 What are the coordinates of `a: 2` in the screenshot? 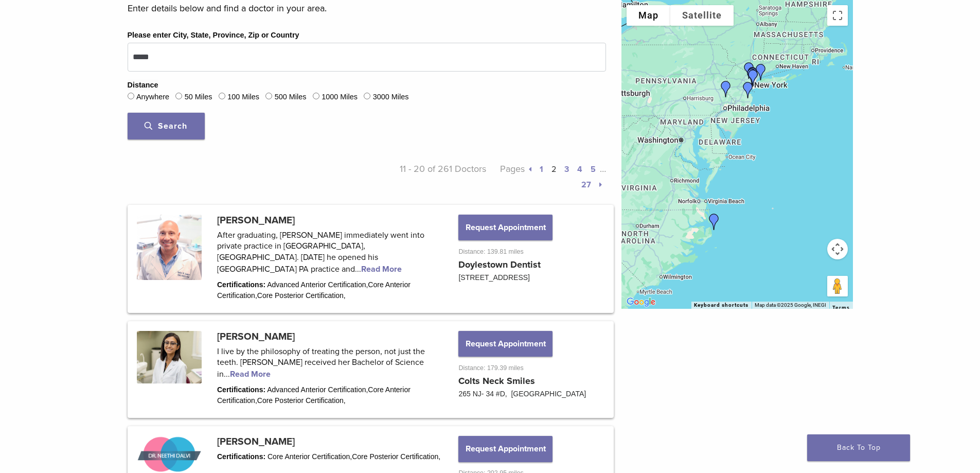 It's located at (554, 169).